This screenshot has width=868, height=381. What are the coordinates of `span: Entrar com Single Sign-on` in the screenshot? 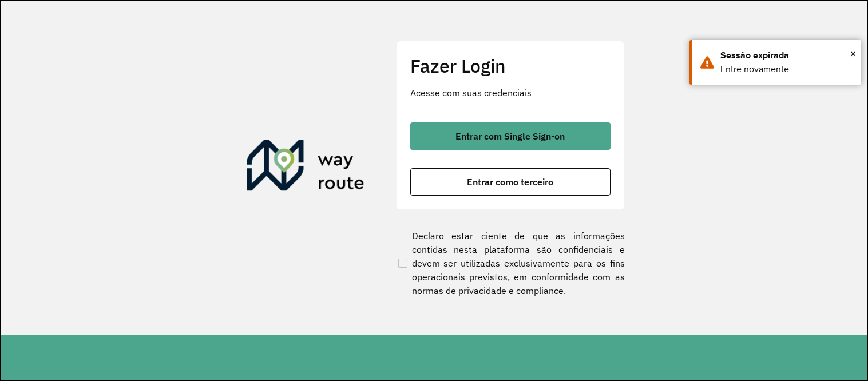 It's located at (510, 136).